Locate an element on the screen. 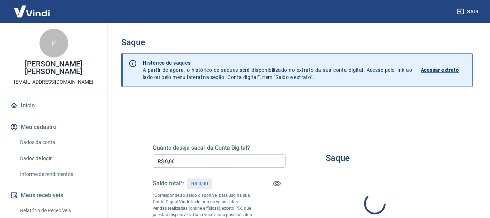  p: A partir de agora, o histórico de saques será disponibilizado no extrato da sua conta digital. Ac... is located at coordinates (277, 70).